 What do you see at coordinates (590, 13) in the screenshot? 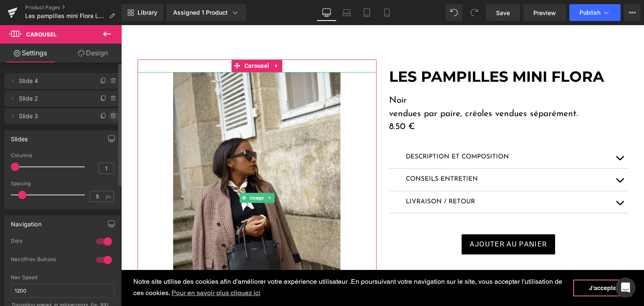
I see `span: Publish` at bounding box center [590, 13].